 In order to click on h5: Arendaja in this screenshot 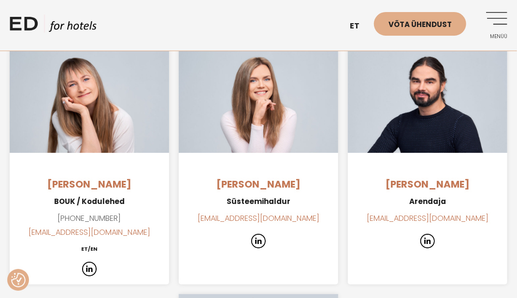, I will do `click(427, 202)`.